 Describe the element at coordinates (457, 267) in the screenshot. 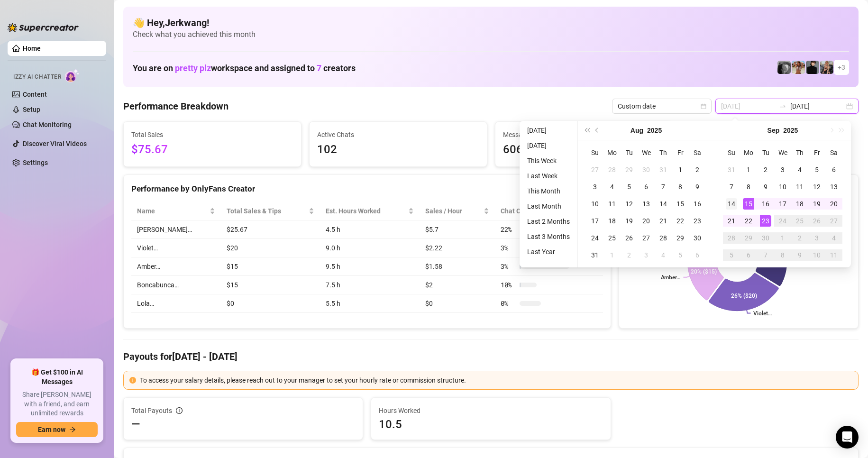

I see `td: $1.58` at that location.